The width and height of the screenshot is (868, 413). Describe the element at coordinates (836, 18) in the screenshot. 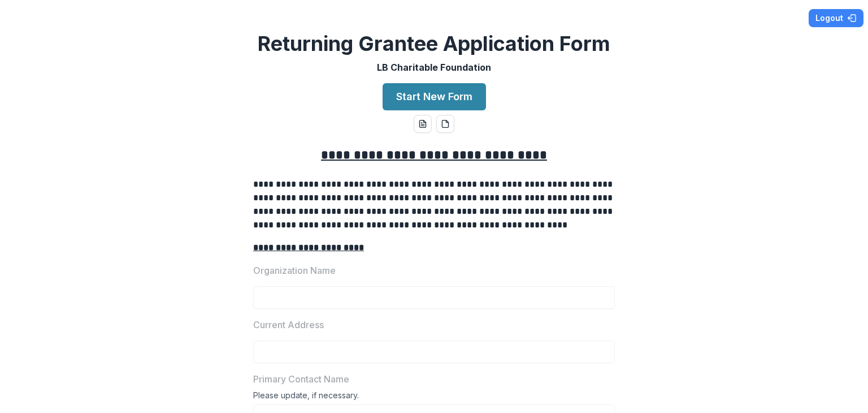

I see `button: Logout` at that location.